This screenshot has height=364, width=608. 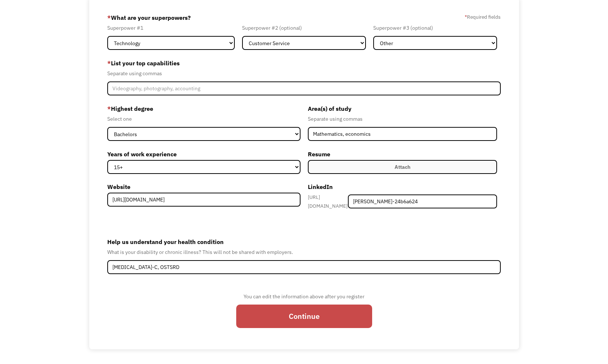 I want to click on label: Attach, so click(x=402, y=167).